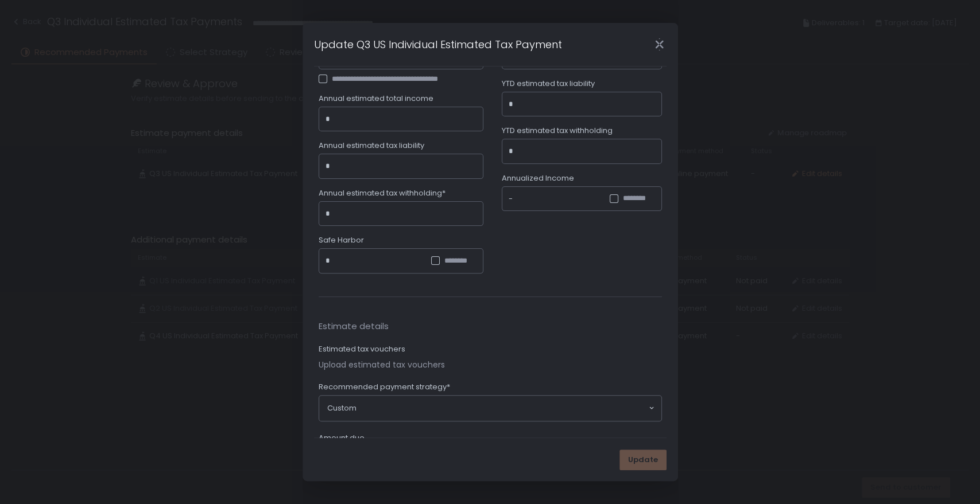 Image resolution: width=980 pixels, height=504 pixels. Describe the element at coordinates (548, 84) in the screenshot. I see `span: YTD estimated tax liability` at that location.